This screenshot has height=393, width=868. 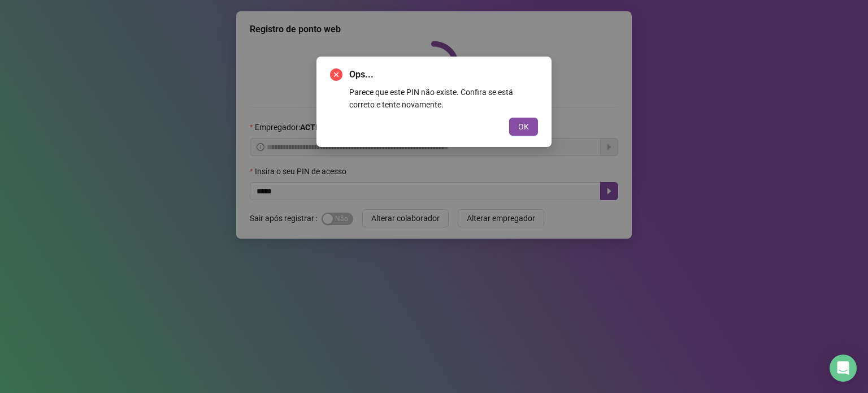 What do you see at coordinates (444, 75) in the screenshot?
I see `span: Ops...` at bounding box center [444, 75].